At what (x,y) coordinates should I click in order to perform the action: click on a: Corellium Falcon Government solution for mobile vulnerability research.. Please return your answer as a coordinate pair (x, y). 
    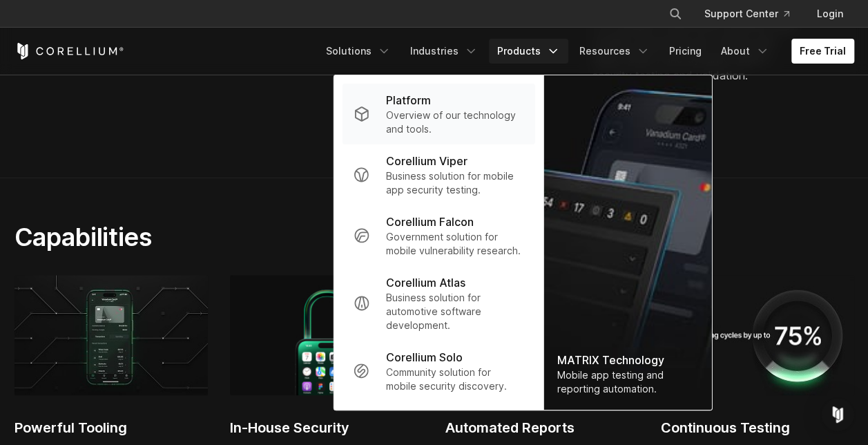
    Looking at the image, I should click on (438, 236).